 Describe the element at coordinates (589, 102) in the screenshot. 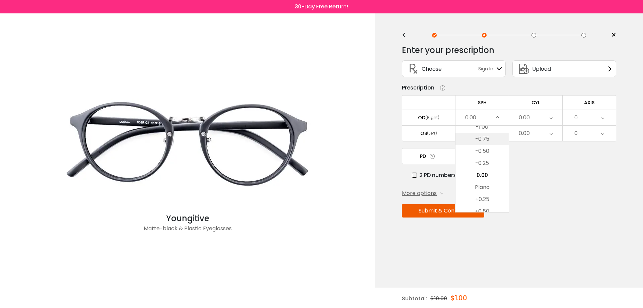

I see `td: AXIS` at that location.